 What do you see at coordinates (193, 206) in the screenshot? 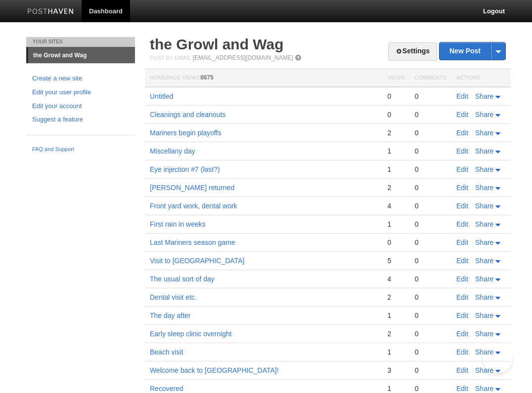
I see `a: Front yard work, dental work` at bounding box center [193, 206].